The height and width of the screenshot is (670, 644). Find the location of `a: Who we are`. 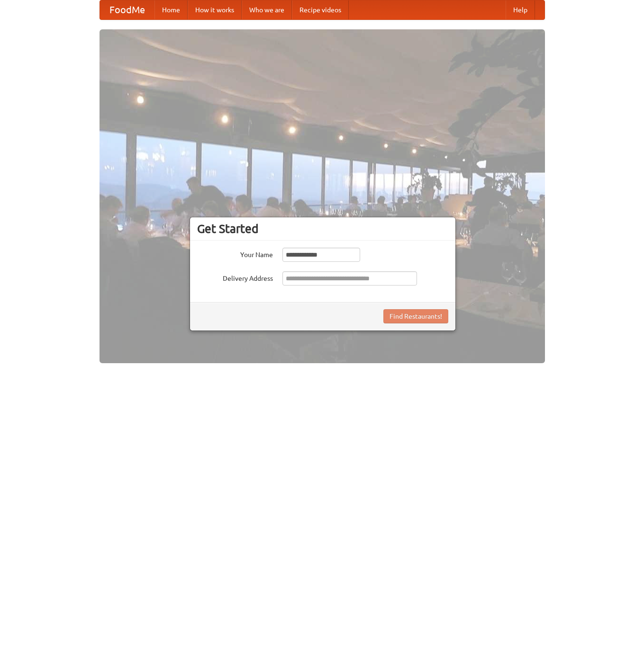

a: Who we are is located at coordinates (267, 10).